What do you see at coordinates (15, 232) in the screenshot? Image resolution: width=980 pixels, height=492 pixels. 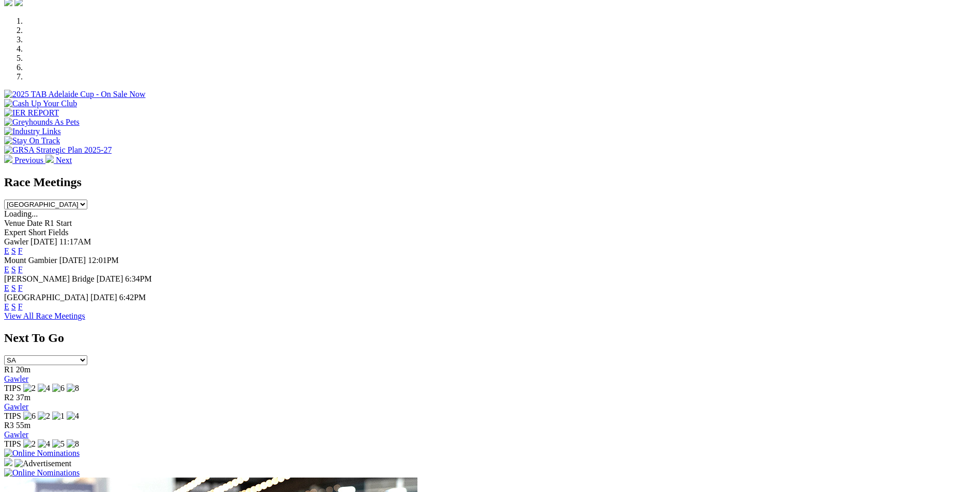 I see `span: Expert` at bounding box center [15, 232].